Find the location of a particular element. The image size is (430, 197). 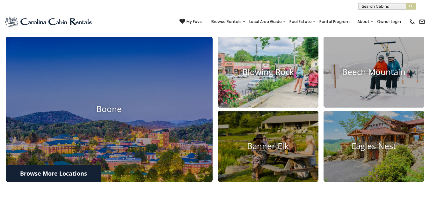

h4: Blowing Rock is located at coordinates (268, 72).